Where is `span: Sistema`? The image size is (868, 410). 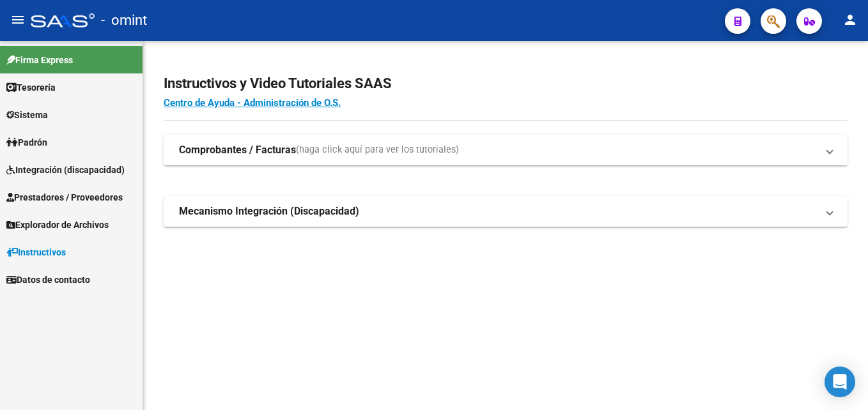 span: Sistema is located at coordinates (27, 115).